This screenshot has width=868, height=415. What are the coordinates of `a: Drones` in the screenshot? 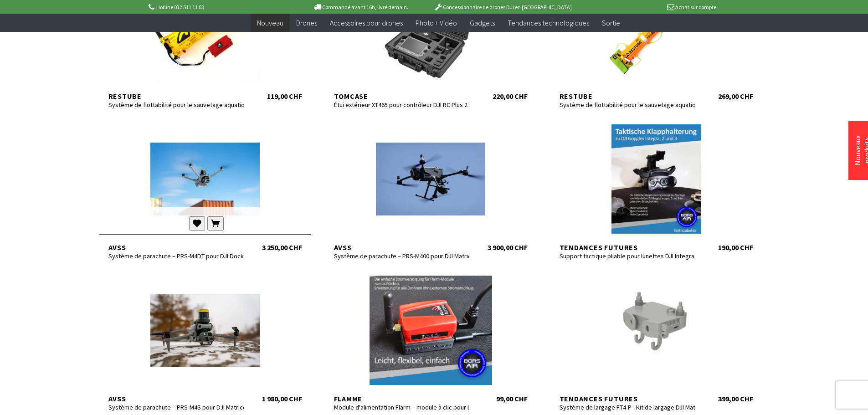 It's located at (307, 23).